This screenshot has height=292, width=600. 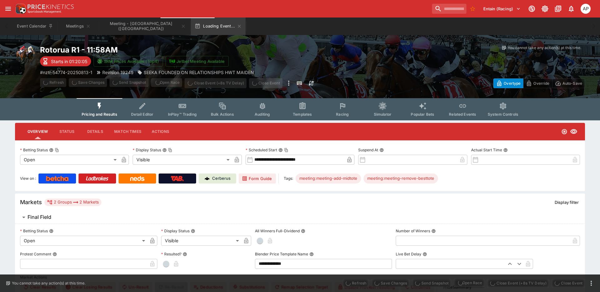 I want to click on span: System Controls, so click(x=503, y=114).